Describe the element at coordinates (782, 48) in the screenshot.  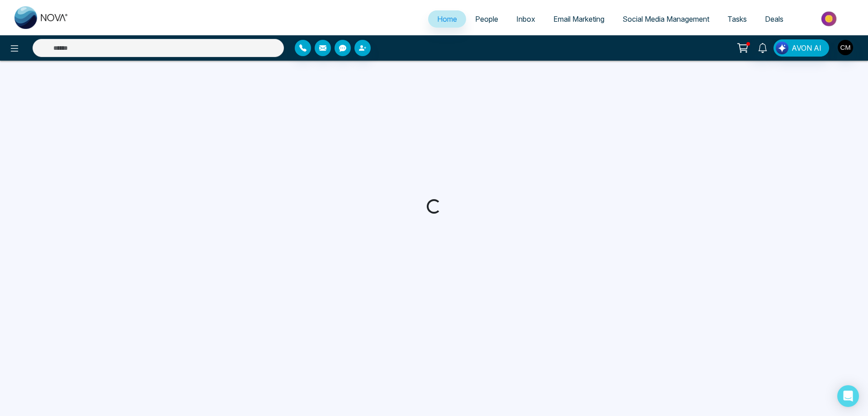
I see `img: Lead Flow` at that location.